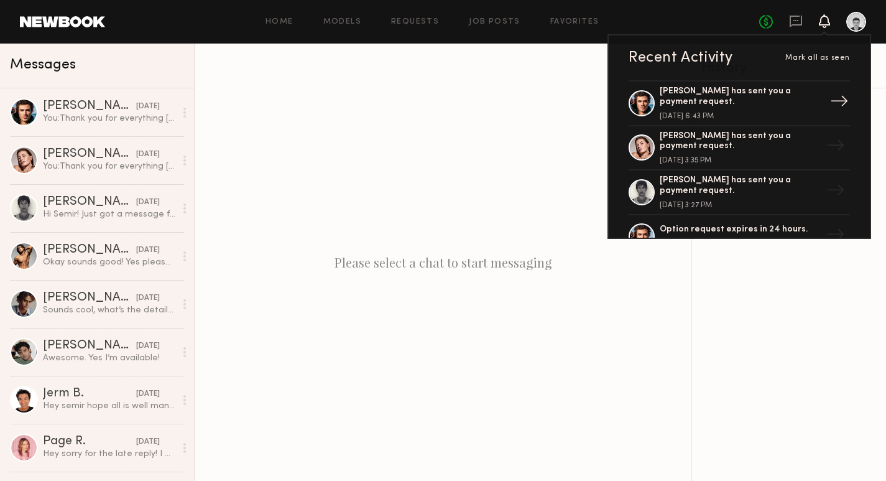  What do you see at coordinates (109, 358) in the screenshot?
I see `div: Awesome. Yes I’m available!` at bounding box center [109, 358].